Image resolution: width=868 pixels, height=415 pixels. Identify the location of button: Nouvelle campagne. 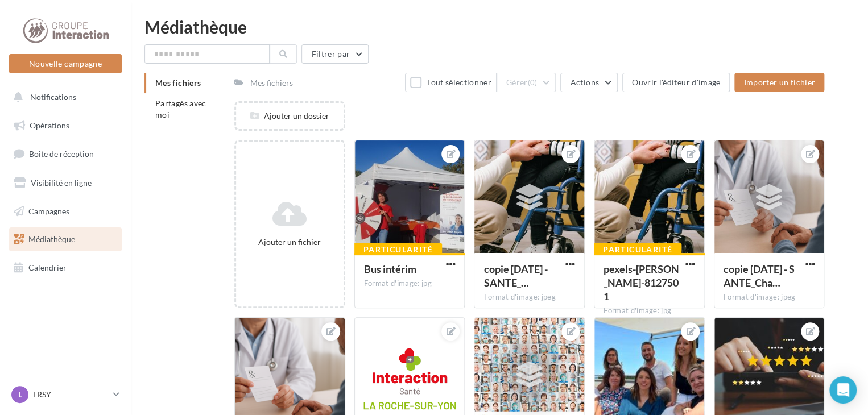
(66, 63).